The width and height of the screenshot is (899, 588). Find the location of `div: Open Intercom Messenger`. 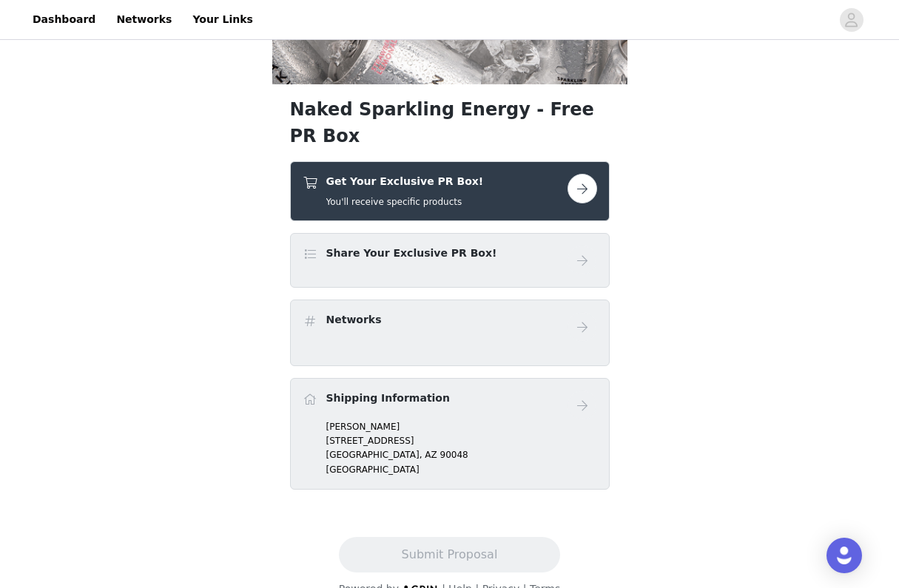

div: Open Intercom Messenger is located at coordinates (844, 556).